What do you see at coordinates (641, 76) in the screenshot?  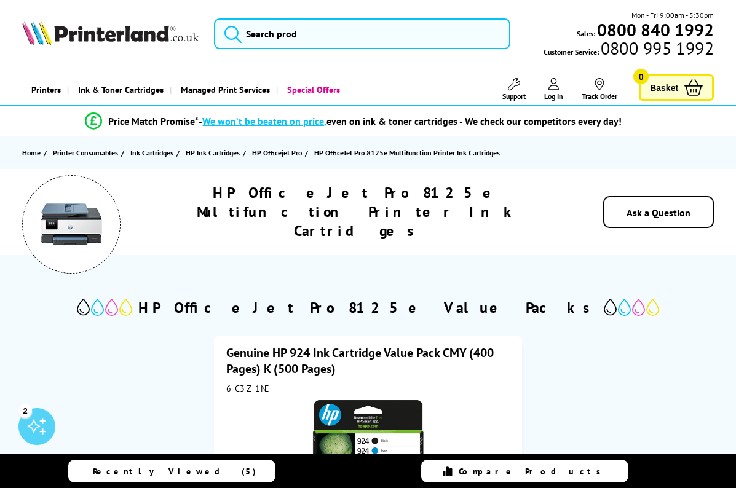 I see `span: 0` at bounding box center [641, 76].